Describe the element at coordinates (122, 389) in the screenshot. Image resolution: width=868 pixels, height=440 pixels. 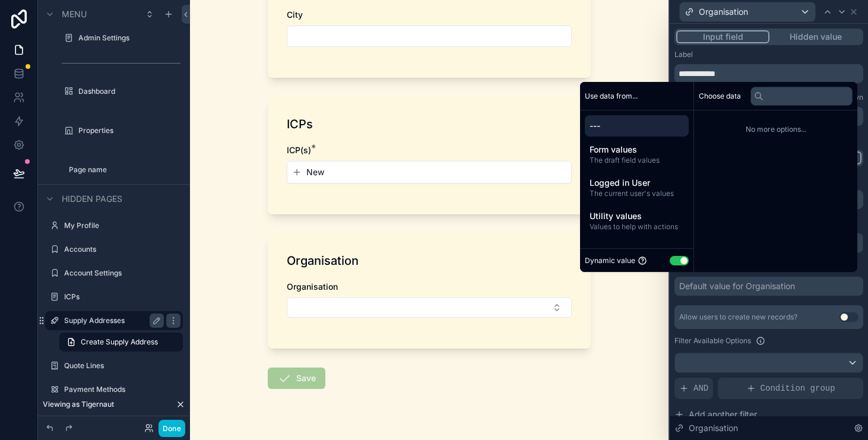
I see `label: Payment Methods` at that location.